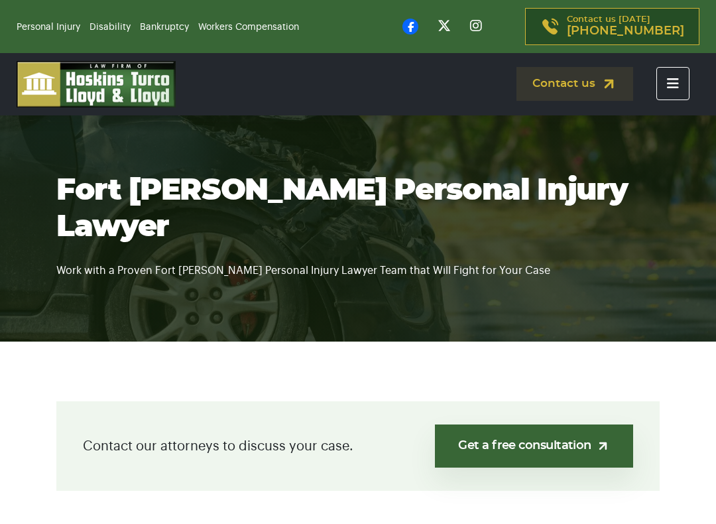 The width and height of the screenshot is (716, 524). I want to click on a: Get a free consultation, so click(534, 446).